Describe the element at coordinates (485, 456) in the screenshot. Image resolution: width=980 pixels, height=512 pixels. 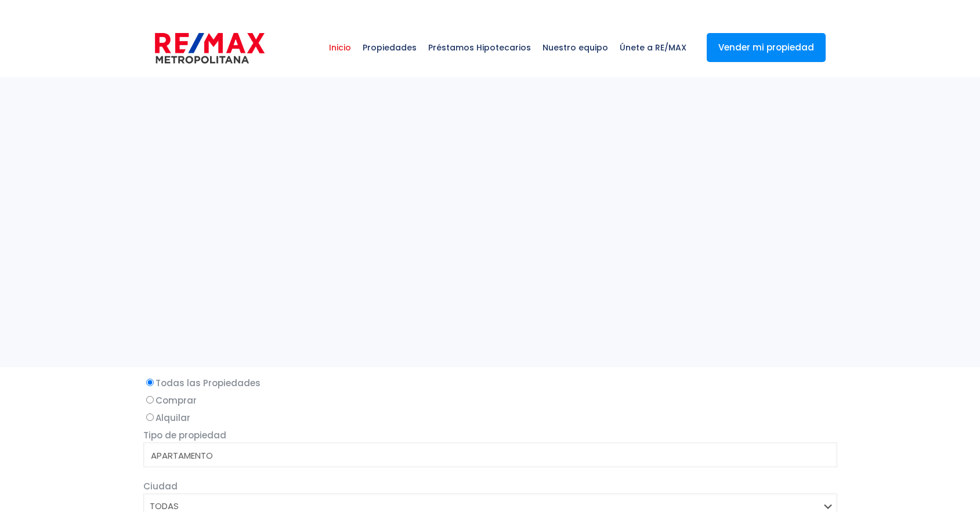
I see `option: APARTAMENTO` at that location.